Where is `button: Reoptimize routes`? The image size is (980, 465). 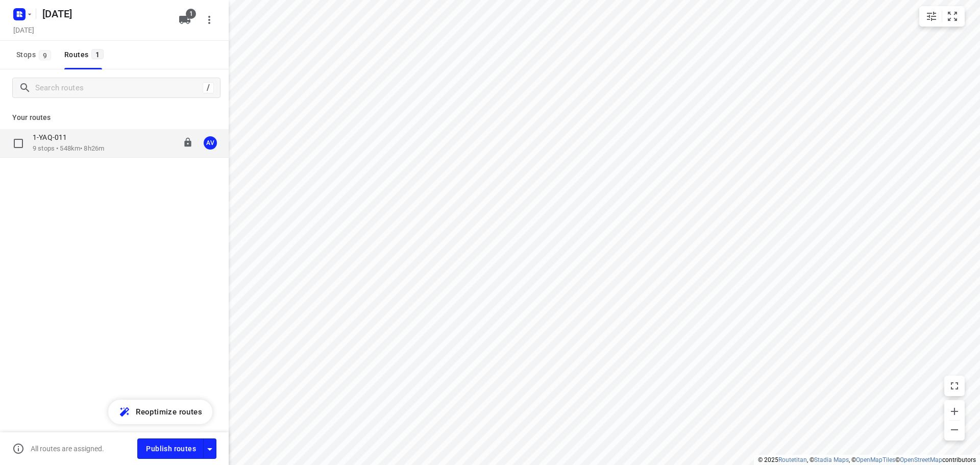 button: Reoptimize routes is located at coordinates (160, 412).